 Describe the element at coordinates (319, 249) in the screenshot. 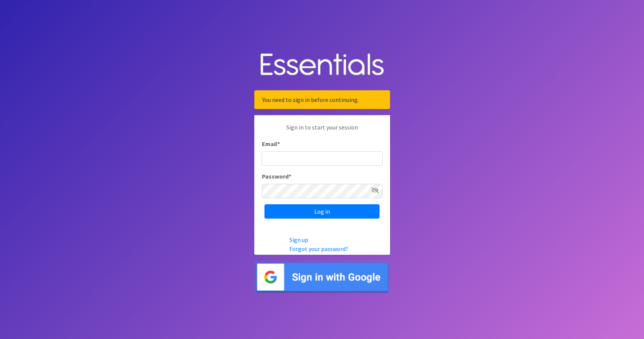

I see `a: Forgot your password?` at that location.